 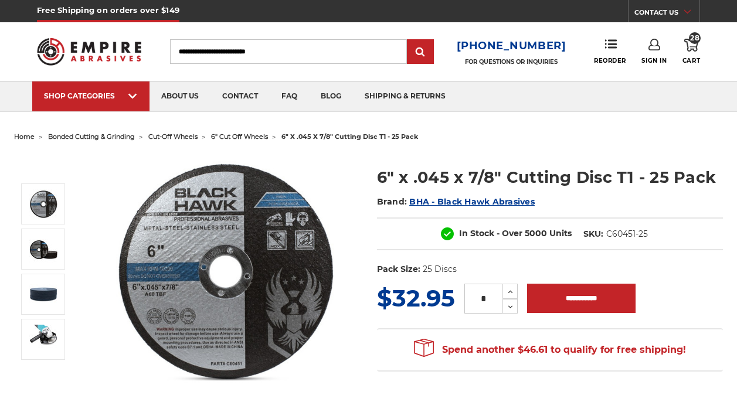 I want to click on dt: SKU:, so click(x=593, y=234).